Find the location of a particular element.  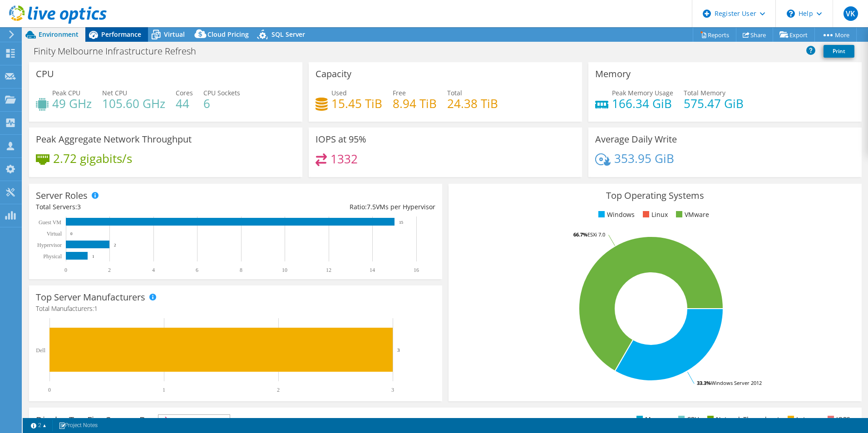

h4: 8.94 TiB is located at coordinates (414, 104).